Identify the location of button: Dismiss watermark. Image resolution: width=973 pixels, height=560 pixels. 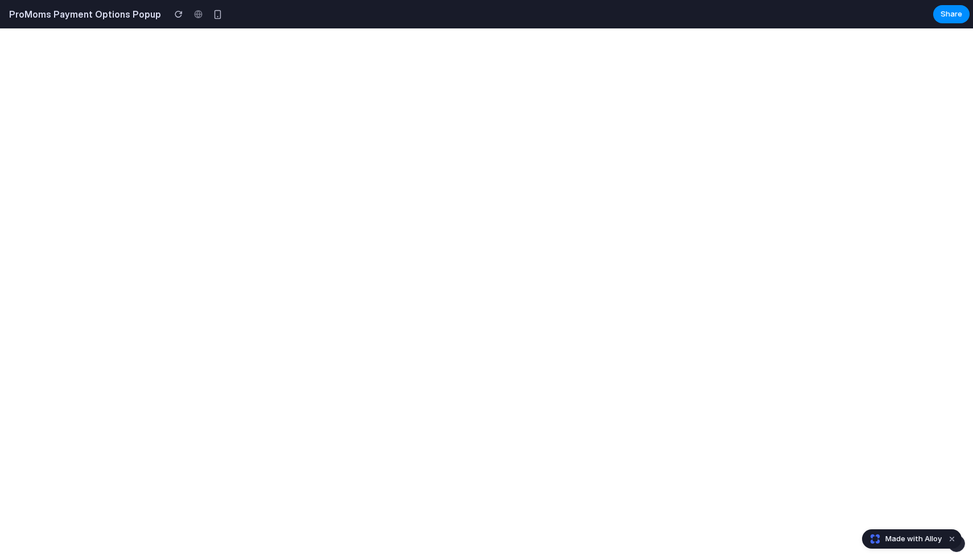
(951, 539).